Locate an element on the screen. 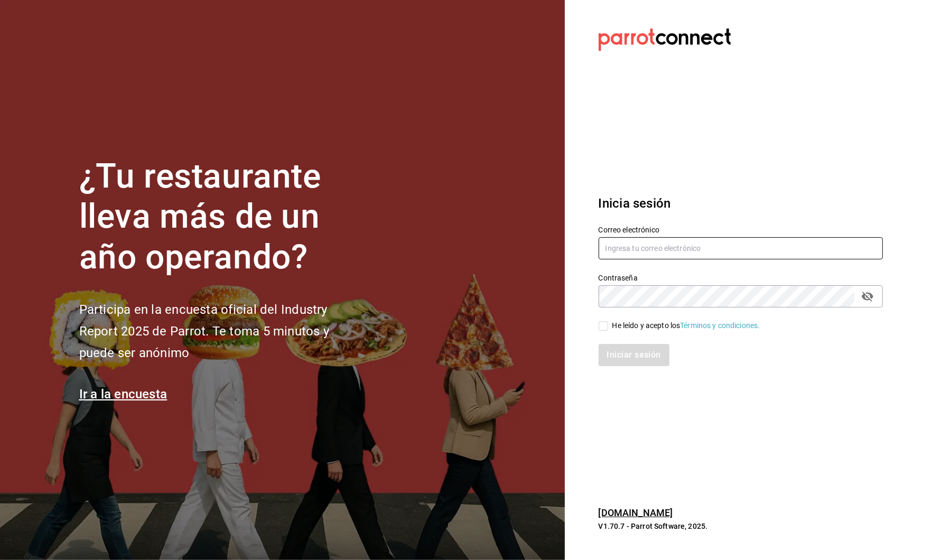 This screenshot has height=560, width=941. button: passwordField is located at coordinates (867, 296).